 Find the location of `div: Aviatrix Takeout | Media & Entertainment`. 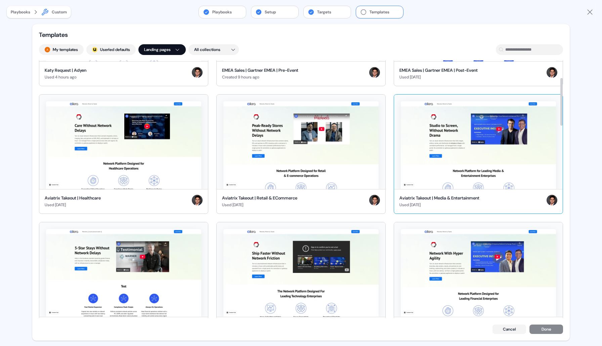

div: Aviatrix Takeout | Media & Entertainment is located at coordinates (439, 198).